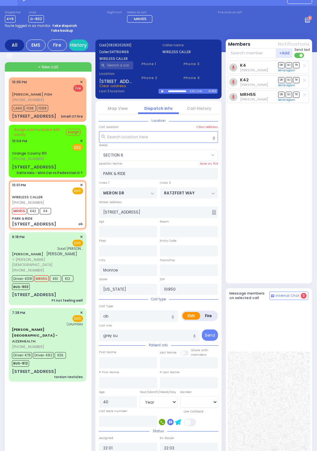 The width and height of the screenshot is (317, 451). What do you see at coordinates (113, 86) in the screenshot?
I see `span: Clear address` at bounding box center [113, 86].